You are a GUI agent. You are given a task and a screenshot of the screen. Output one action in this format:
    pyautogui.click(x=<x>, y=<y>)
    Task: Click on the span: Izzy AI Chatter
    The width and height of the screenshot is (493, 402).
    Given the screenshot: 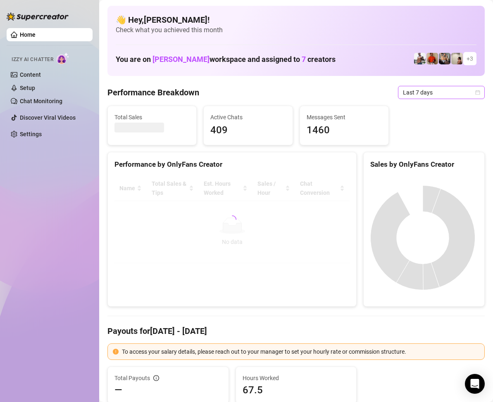 What is the action you would take?
    pyautogui.click(x=32, y=59)
    